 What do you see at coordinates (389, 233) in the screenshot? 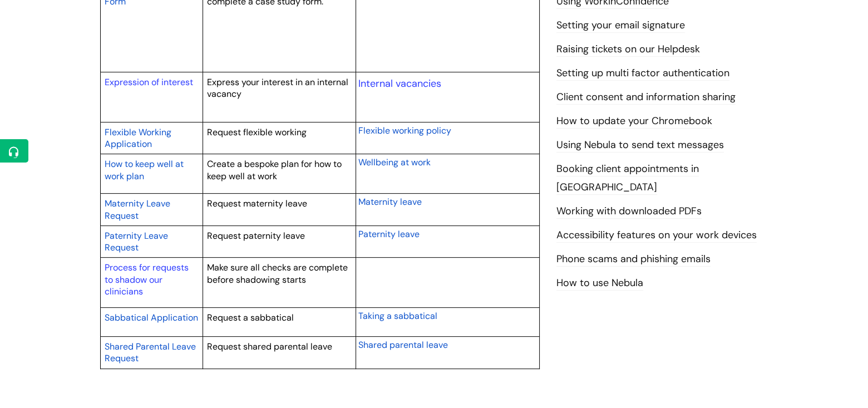
I see `span: Paternity leave` at bounding box center [389, 233].